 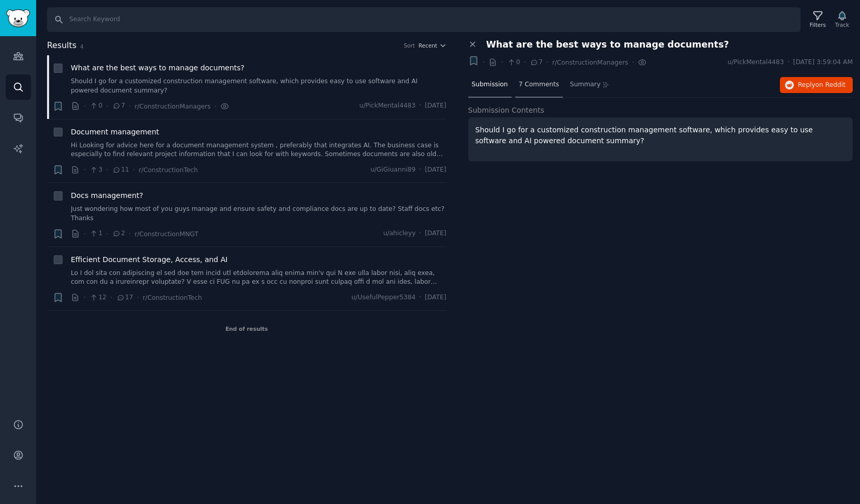 What do you see at coordinates (115, 131) in the screenshot?
I see `span: Document management` at bounding box center [115, 131].